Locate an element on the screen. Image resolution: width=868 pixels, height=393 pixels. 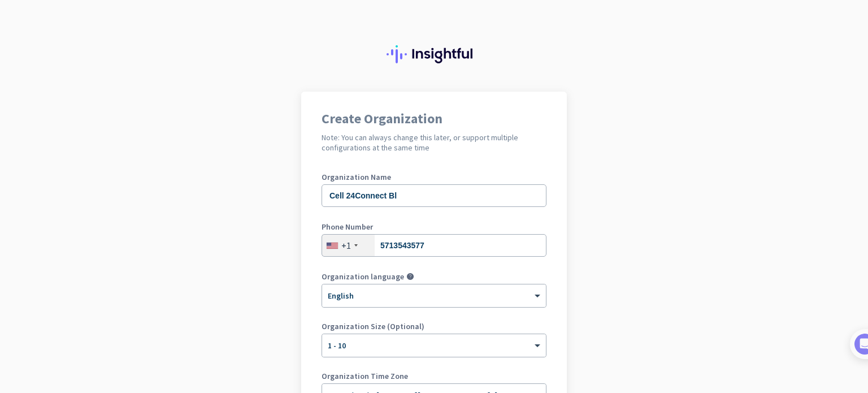
label: Organization Time Zone is located at coordinates (434, 376).